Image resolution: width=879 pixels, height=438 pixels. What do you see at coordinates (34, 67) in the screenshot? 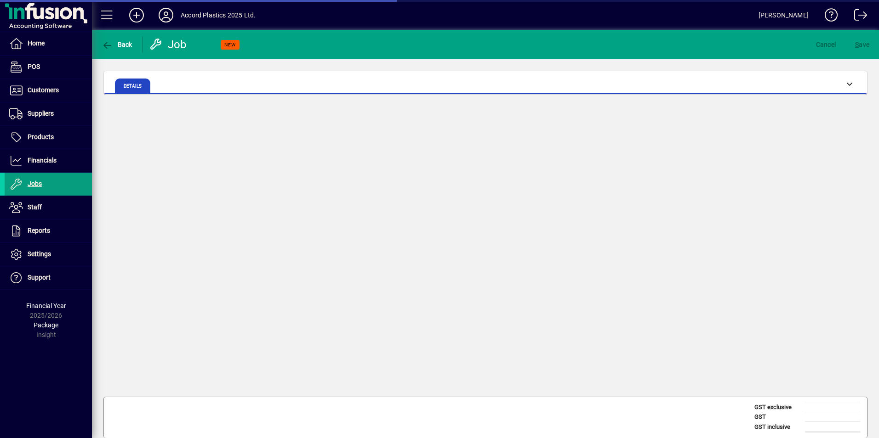
I see `span: POS` at bounding box center [34, 67].